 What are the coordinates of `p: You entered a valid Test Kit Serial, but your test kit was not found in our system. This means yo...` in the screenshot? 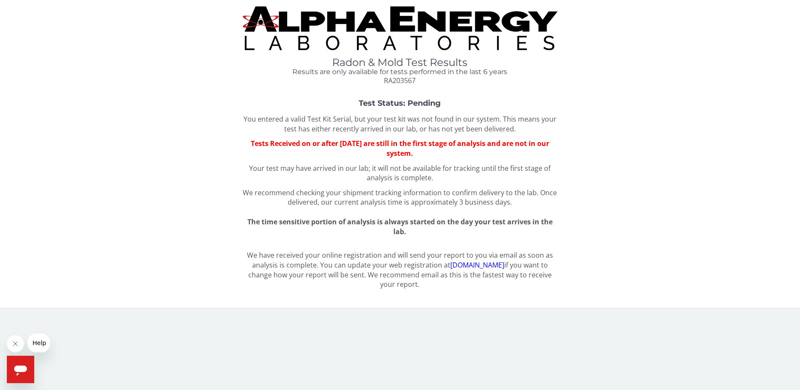 It's located at (400, 124).